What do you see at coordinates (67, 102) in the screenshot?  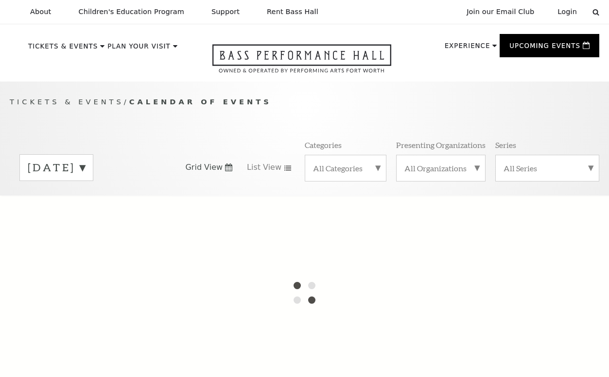 I see `span: Tickets & Events` at bounding box center [67, 102].